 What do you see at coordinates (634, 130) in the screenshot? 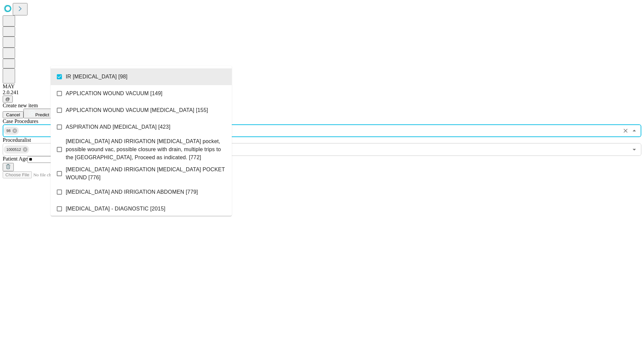
I see `button: Close` at bounding box center [634, 130].